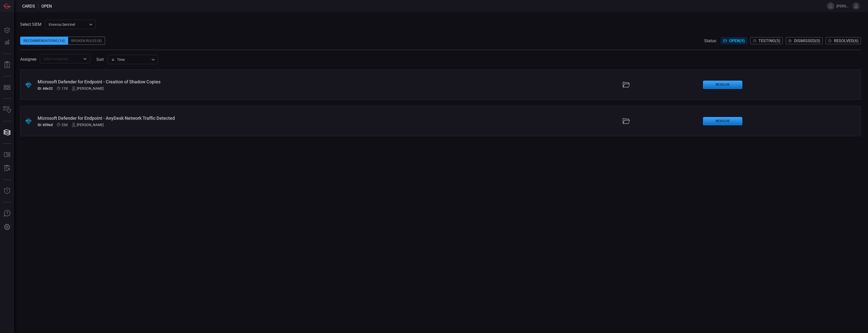 The image size is (868, 333). I want to click on h5: ID: 659ed, so click(45, 125).